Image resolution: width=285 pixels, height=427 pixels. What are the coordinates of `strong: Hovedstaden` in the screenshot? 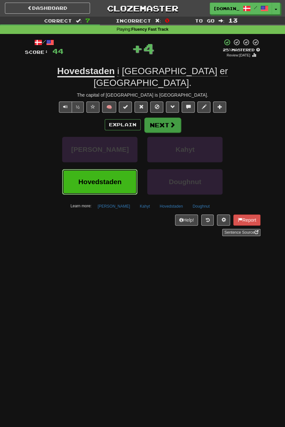 It's located at (86, 72).